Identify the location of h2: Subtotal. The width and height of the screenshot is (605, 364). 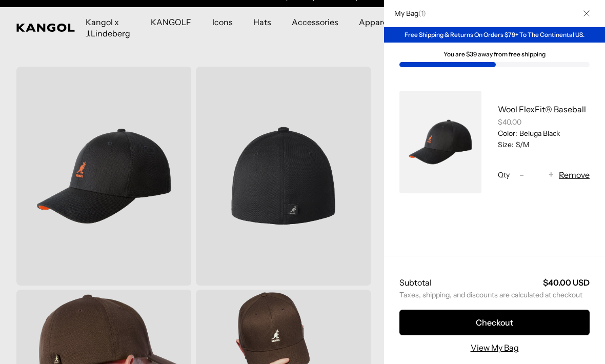
(416, 282).